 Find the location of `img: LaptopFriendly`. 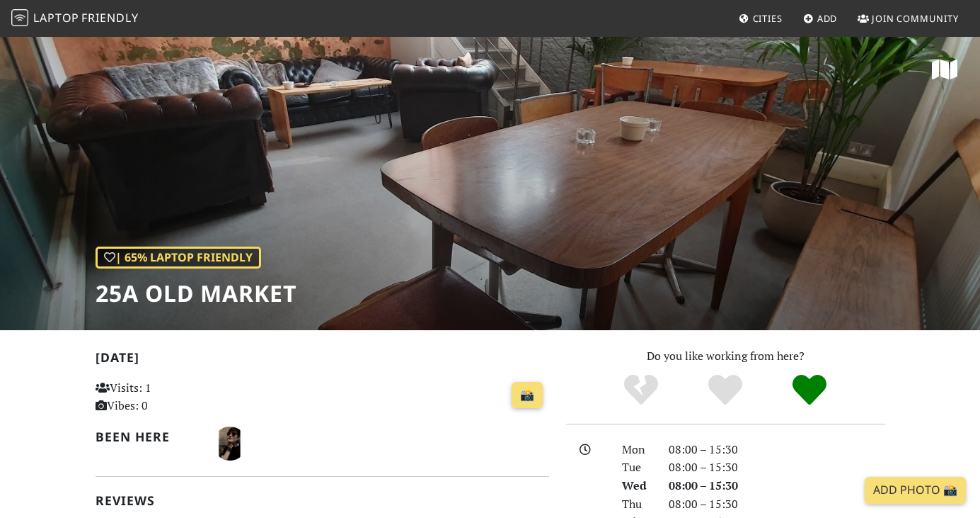

img: LaptopFriendly is located at coordinates (20, 17).